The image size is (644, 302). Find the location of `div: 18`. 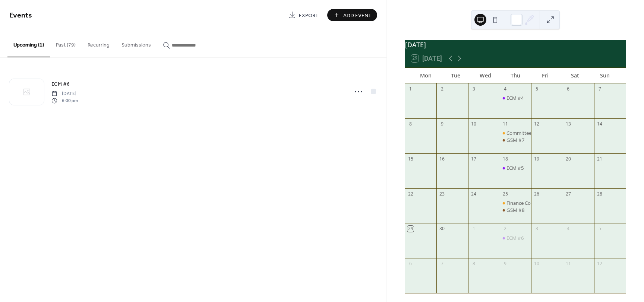

div: 18 is located at coordinates (505, 159).